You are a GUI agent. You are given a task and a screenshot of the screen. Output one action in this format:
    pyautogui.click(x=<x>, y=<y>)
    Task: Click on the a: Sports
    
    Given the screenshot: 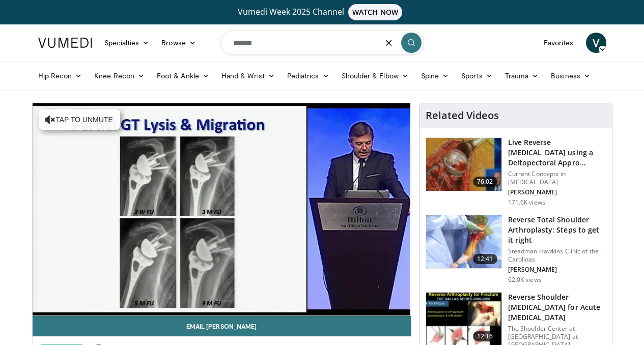 What is the action you would take?
    pyautogui.click(x=477, y=76)
    